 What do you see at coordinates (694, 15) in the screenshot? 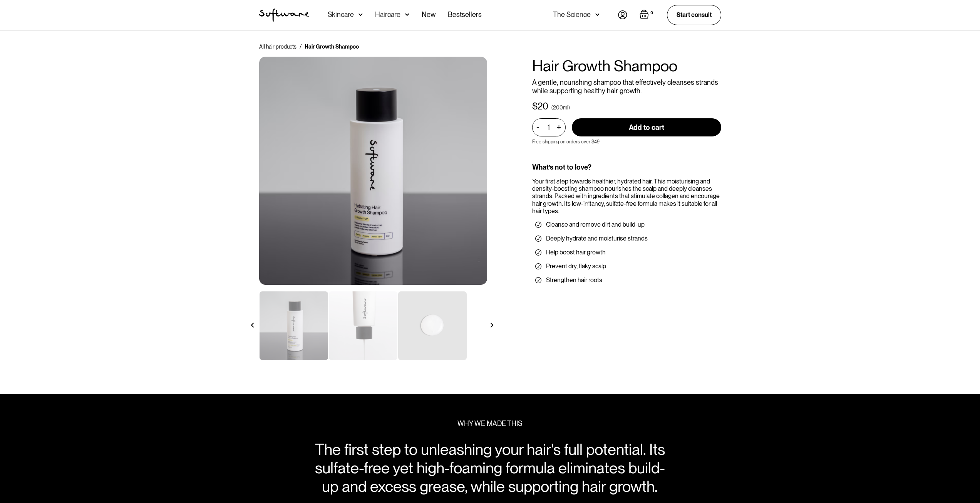
I see `a: Start consult` at bounding box center [694, 15].